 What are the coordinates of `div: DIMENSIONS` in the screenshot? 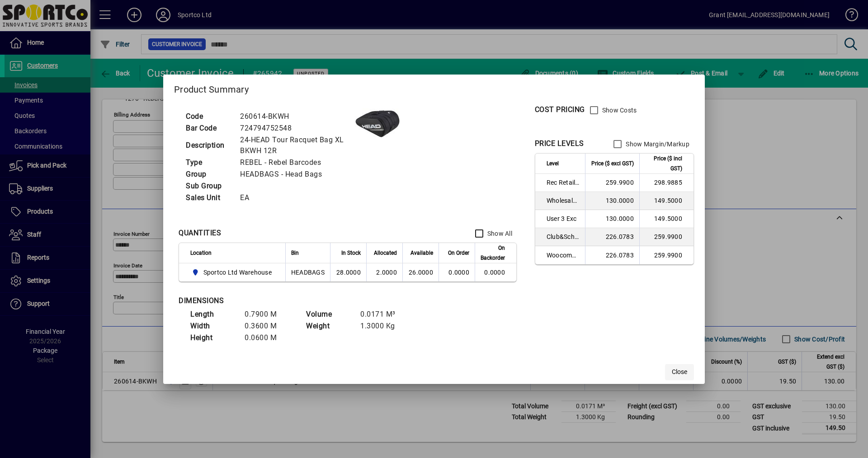 It's located at (291, 301).